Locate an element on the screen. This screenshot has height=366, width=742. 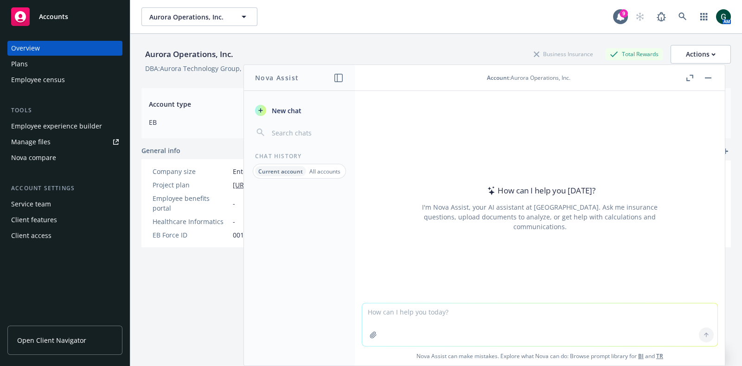
div: Client features is located at coordinates (34, 220).